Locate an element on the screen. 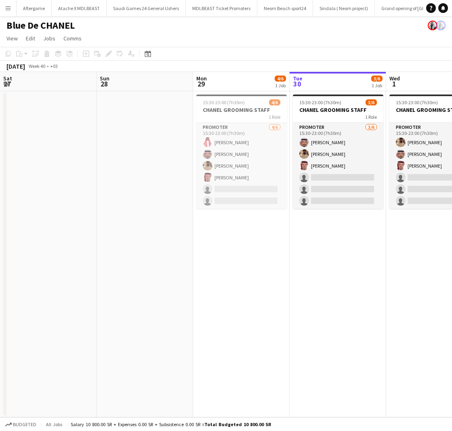 This screenshot has height=431, width=452. div: Salary 10 800.00 SR + Expenses 0.00 SR + Subsistence 0.00 SR = is located at coordinates (171, 424).